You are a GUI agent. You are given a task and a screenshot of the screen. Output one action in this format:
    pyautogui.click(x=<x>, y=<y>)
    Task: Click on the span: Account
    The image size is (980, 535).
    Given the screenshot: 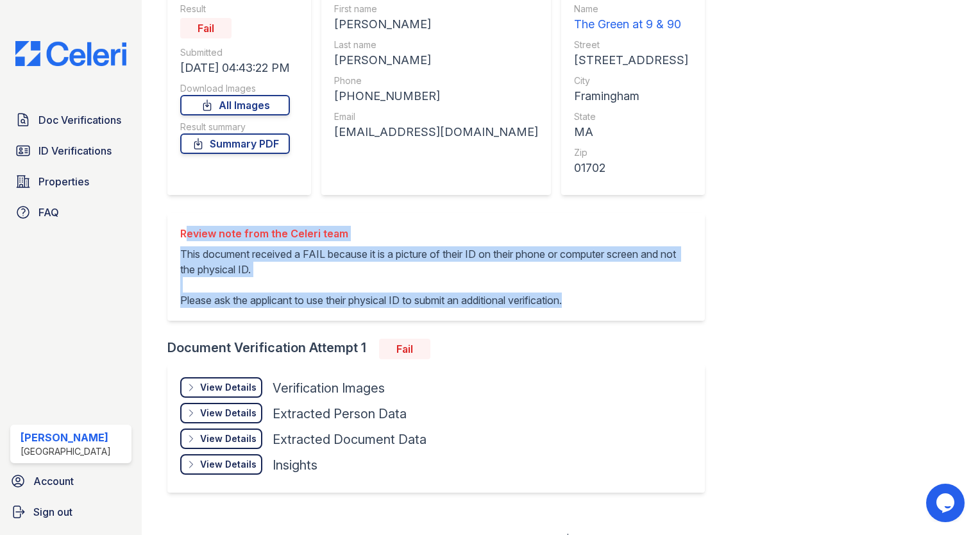 What is the action you would take?
    pyautogui.click(x=54, y=481)
    